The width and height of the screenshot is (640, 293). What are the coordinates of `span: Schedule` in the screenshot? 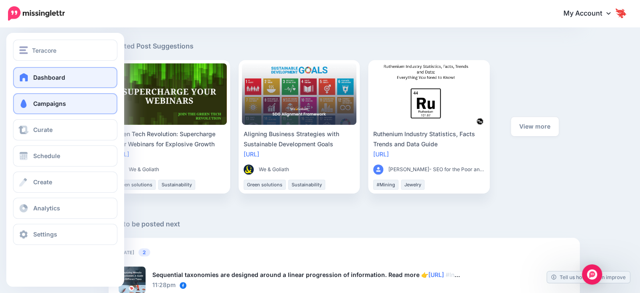 It's located at (47, 155).